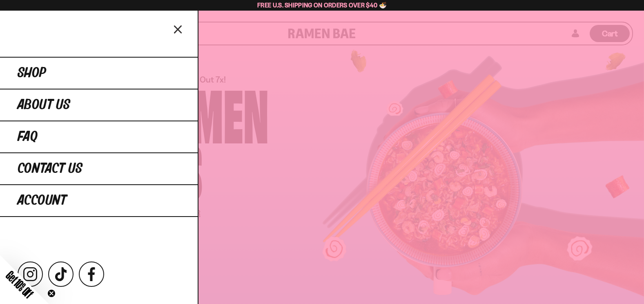 The width and height of the screenshot is (644, 304). Describe the element at coordinates (52, 294) in the screenshot. I see `button: Close teaser` at that location.